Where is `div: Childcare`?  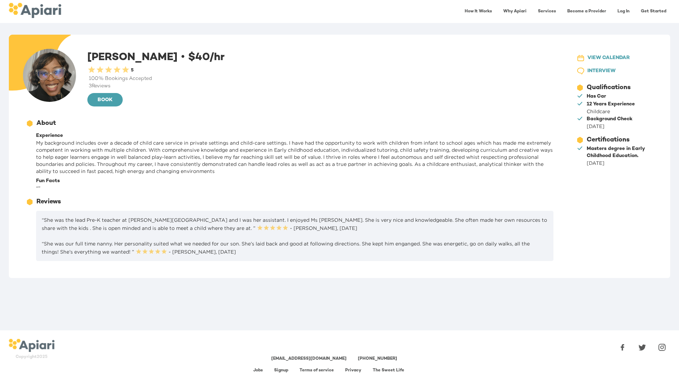
div: Childcare is located at coordinates (611, 111).